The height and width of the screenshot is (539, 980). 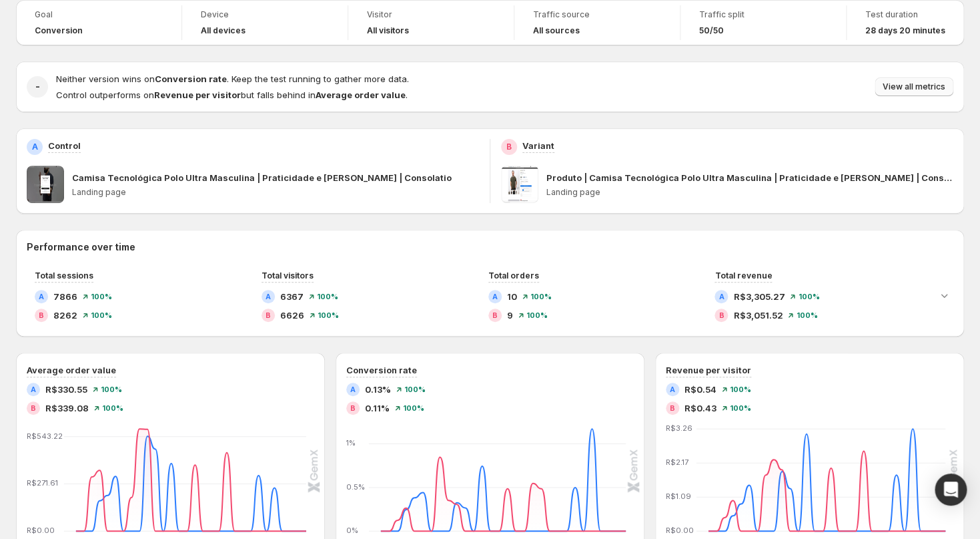 What do you see at coordinates (67, 408) in the screenshot?
I see `span: R$339.08` at bounding box center [67, 408].